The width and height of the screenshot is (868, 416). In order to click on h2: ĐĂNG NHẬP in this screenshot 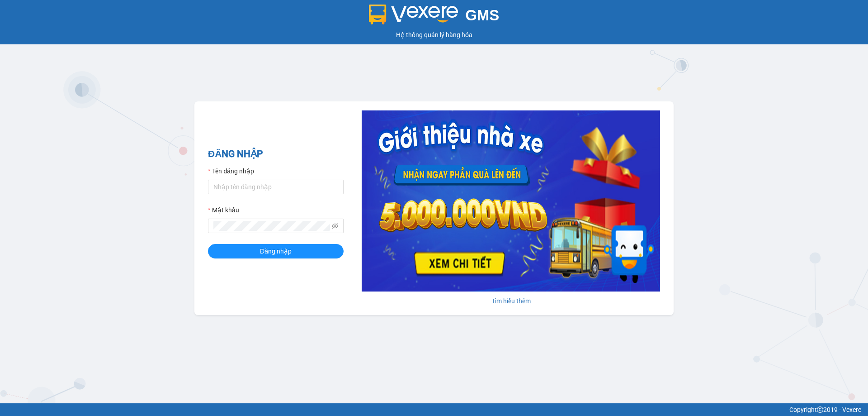, I will do `click(276, 154)`.